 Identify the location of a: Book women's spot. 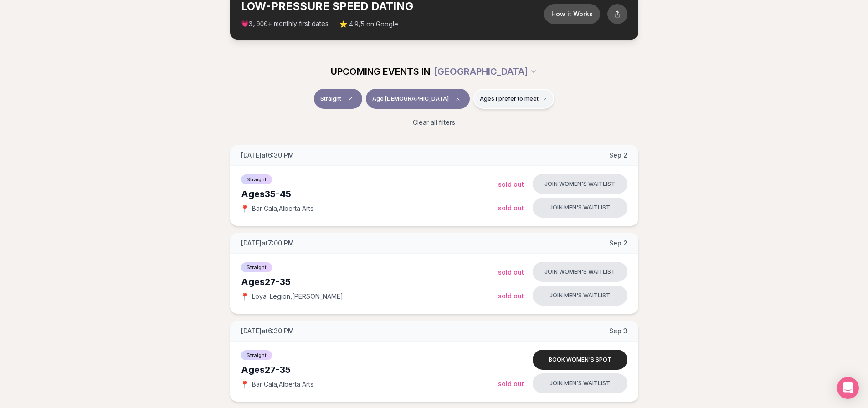
(580, 360).